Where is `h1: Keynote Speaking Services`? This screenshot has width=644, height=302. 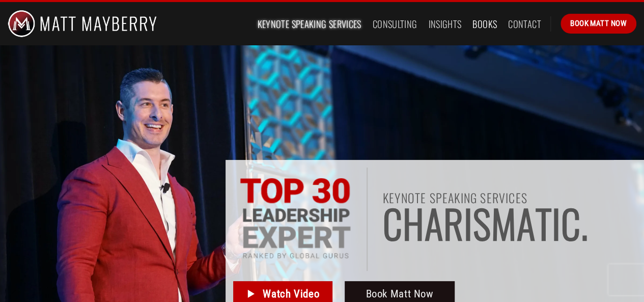 h1: Keynote Speaking Services is located at coordinates (510, 198).